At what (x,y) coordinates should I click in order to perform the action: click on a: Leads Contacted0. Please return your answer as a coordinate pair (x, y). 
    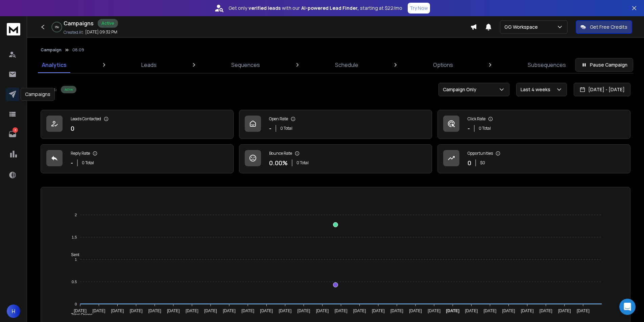
    Looking at the image, I should click on (137, 124).